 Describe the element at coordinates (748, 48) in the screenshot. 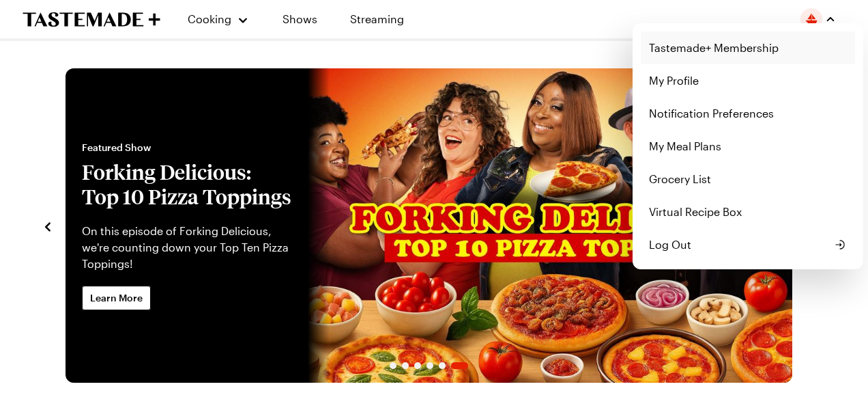

I see `a: Tastemade+ Membership` at that location.